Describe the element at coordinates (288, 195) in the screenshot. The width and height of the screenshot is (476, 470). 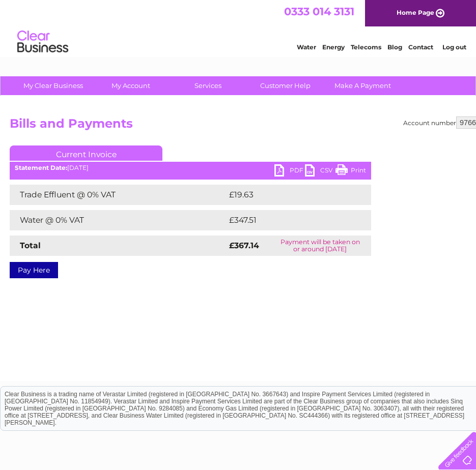
I see `td: £19.63` at that location.